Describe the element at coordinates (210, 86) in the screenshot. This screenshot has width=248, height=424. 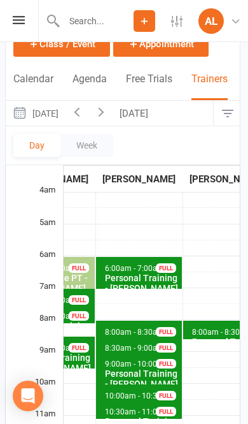
I see `button: Trainers` at that location.